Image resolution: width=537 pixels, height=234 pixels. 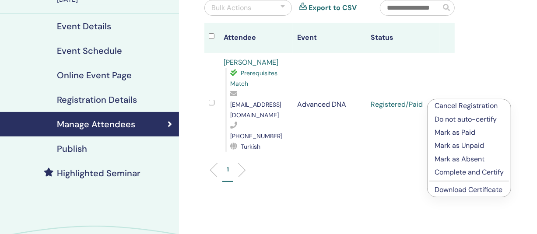 What do you see at coordinates (97, 100) in the screenshot?
I see `h4: Registration Details` at bounding box center [97, 100].